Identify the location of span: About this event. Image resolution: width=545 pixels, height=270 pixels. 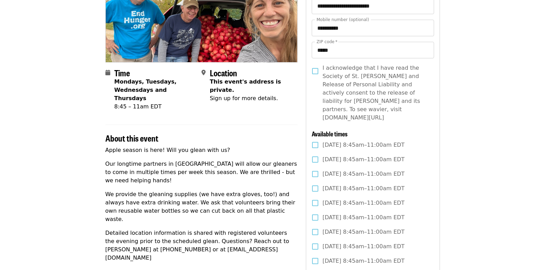
(132, 138).